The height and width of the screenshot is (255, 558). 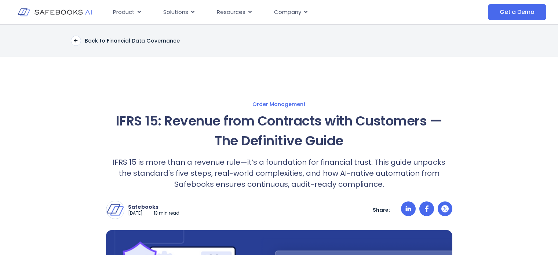 What do you see at coordinates (279, 131) in the screenshot?
I see `h1: IFRS 15: Revenue from Contracts with Customers — The Definitive Guide` at bounding box center [279, 131].